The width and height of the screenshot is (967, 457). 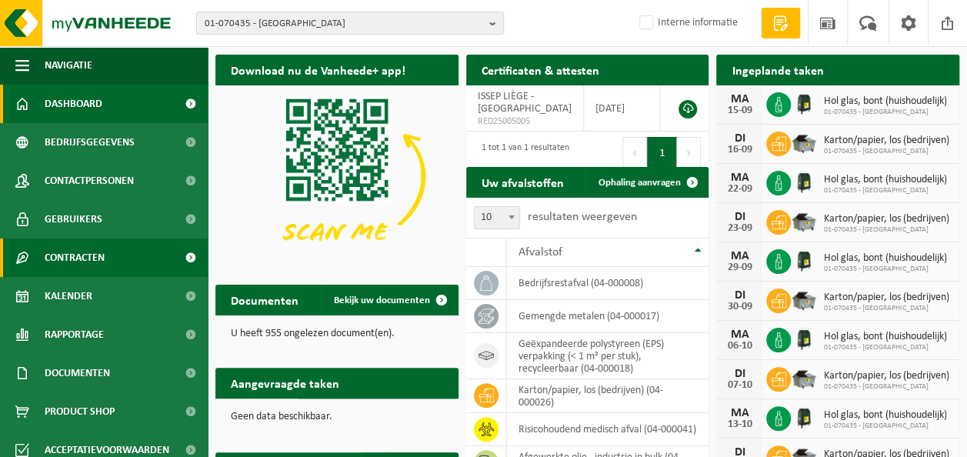 What do you see at coordinates (74, 335) in the screenshot?
I see `span: Rapportage` at bounding box center [74, 335].